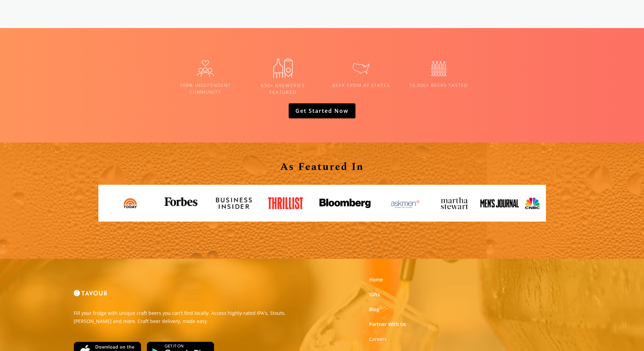 Image resolution: width=644 pixels, height=351 pixels. Describe the element at coordinates (361, 86) in the screenshot. I see `h5: BEER FROM 47 States` at that location.